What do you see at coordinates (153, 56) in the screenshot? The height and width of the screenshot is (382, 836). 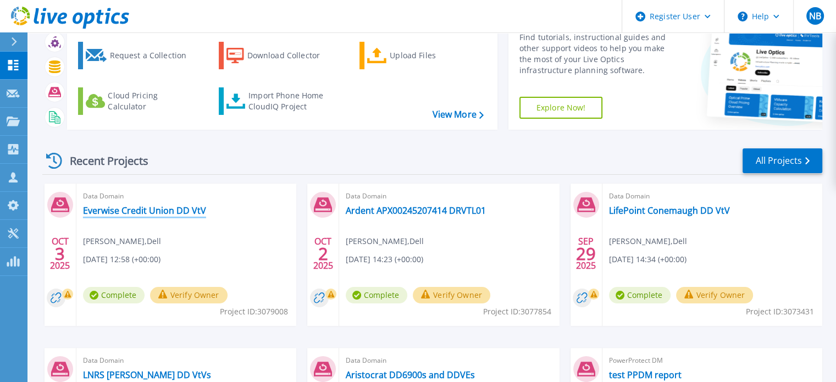 I see `div: Request a Collection` at bounding box center [153, 56].